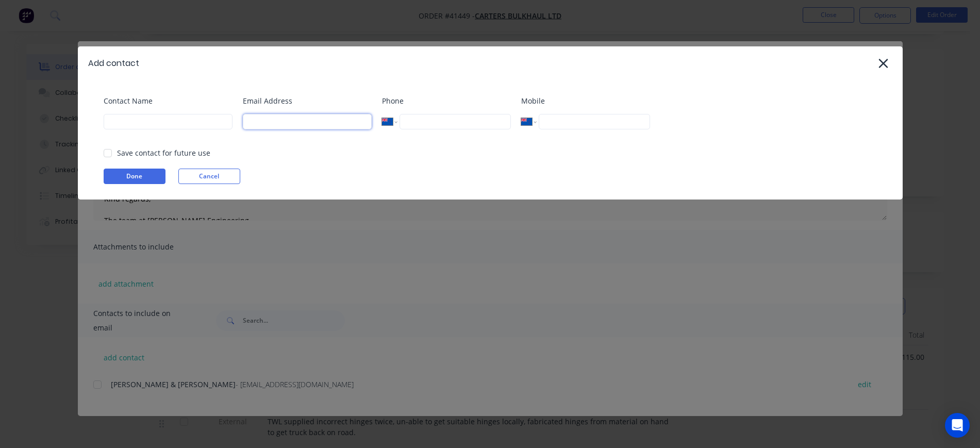 The width and height of the screenshot is (980, 448). Describe the element at coordinates (586, 100) in the screenshot. I see `label: Mobile` at that location.